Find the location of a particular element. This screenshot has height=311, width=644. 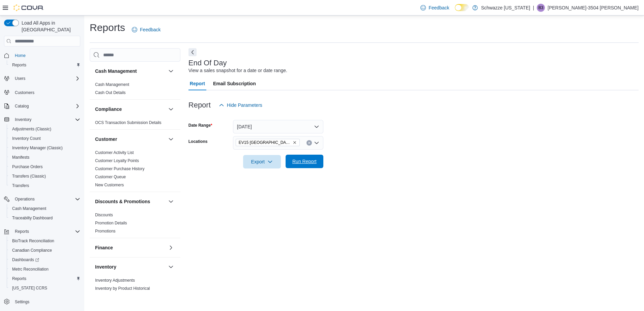

a: Inventory by Product Historical is located at coordinates (123, 289).